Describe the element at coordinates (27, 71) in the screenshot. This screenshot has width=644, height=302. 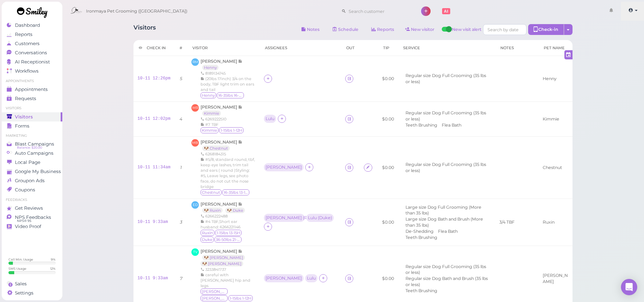
I see `span: Workflows` at that location.